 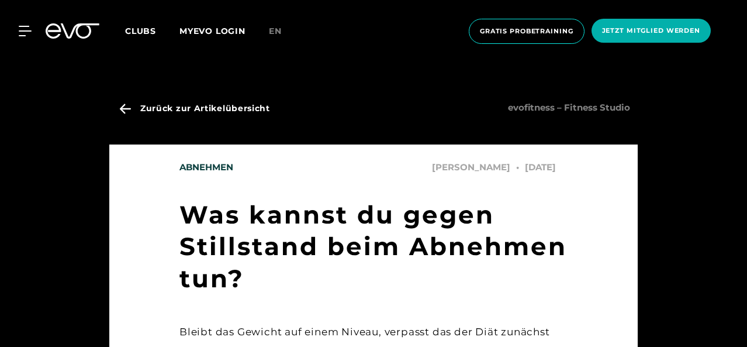 What do you see at coordinates (374, 247) in the screenshot?
I see `h1: Was kannst du gegen Stillstand beim Abnehmen tun?` at bounding box center [374, 247].